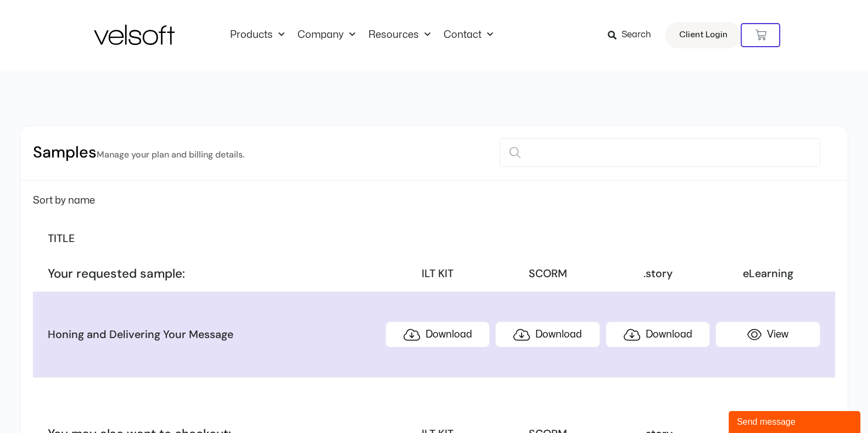 The height and width of the screenshot is (433, 868). Describe the element at coordinates (214, 335) in the screenshot. I see `h3: Honing and Delivering Your Message` at that location.